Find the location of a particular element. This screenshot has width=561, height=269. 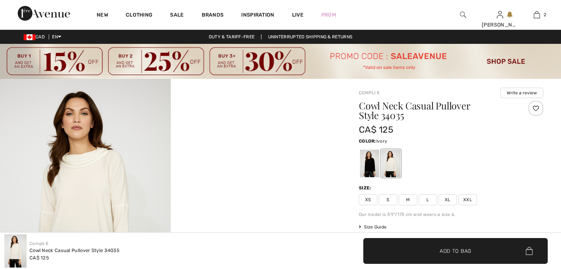

span: M is located at coordinates (408, 200).